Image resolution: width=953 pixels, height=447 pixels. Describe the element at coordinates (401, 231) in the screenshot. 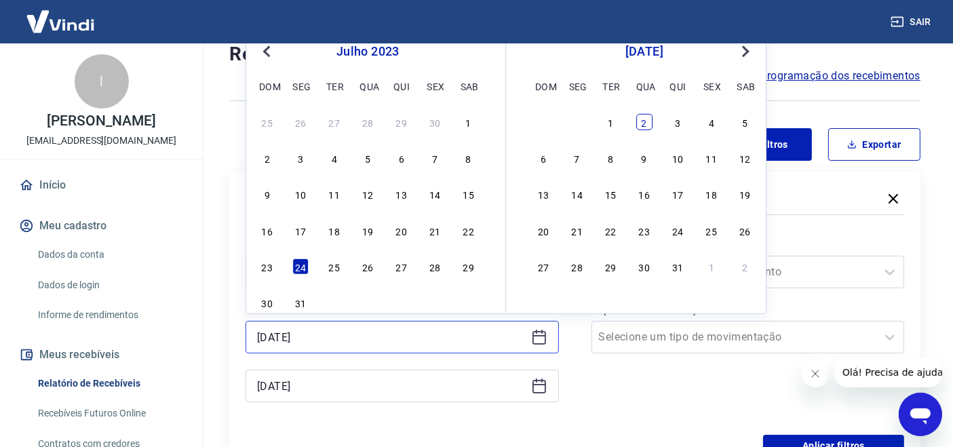

I see `div: Choose quinta-feira, 20 de julho de 2023` at that location.